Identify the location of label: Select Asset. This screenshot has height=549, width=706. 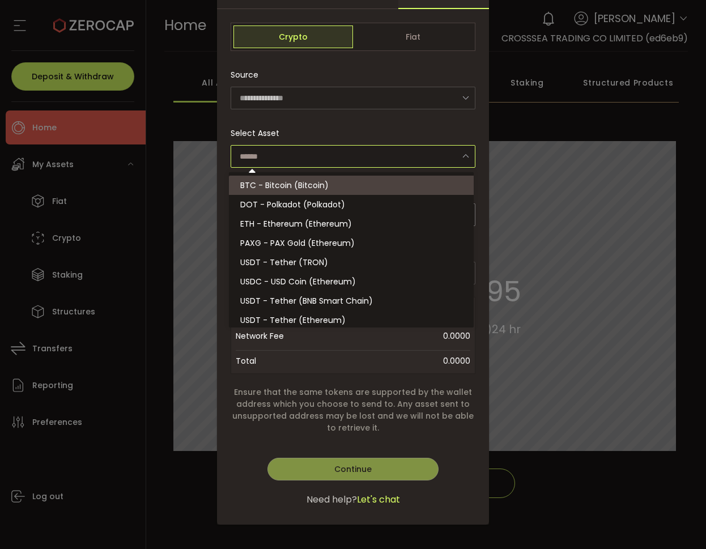
(259, 133).